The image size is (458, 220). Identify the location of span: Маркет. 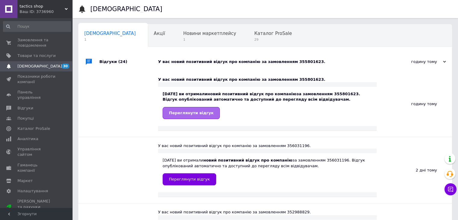
(25, 181).